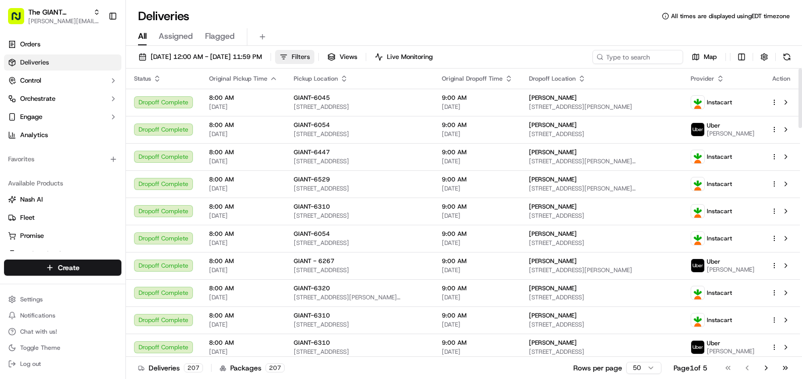 Image resolution: width=802 pixels, height=379 pixels. I want to click on span: Log out, so click(30, 364).